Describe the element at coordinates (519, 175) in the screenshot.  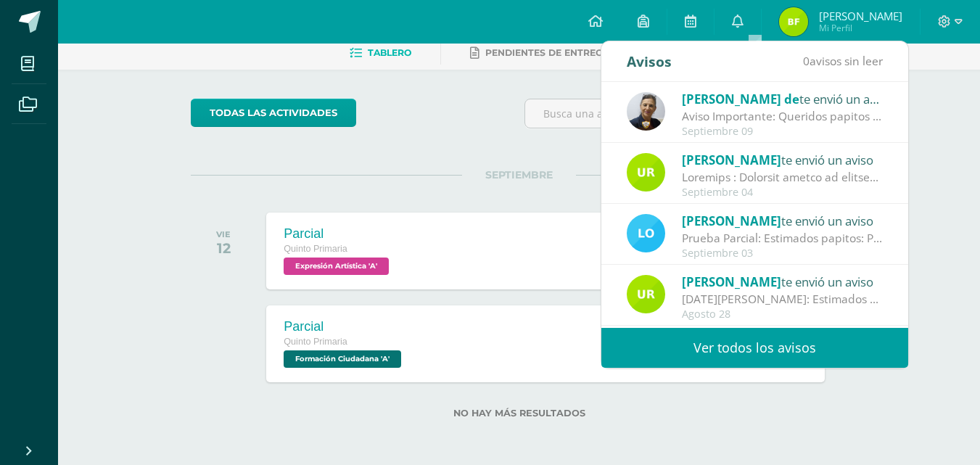
I see `span: SEPTIEMBRE` at that location.